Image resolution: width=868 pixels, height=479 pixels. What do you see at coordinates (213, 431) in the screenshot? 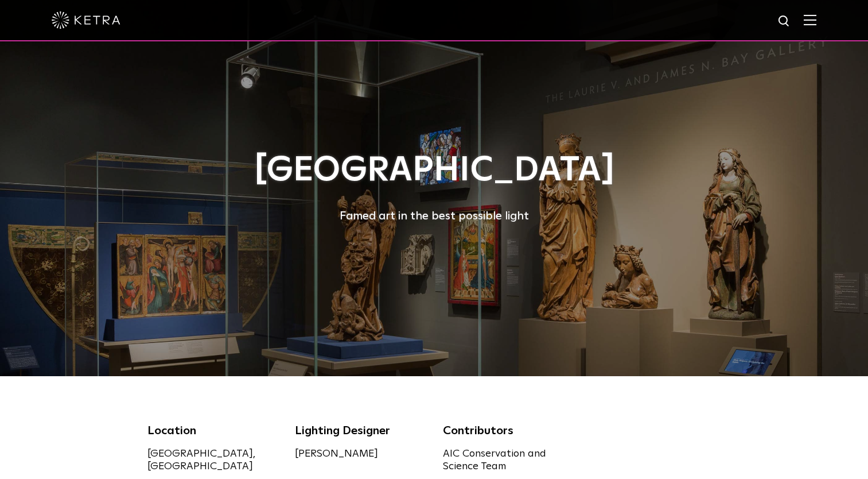
I see `div: Location` at bounding box center [213, 431].